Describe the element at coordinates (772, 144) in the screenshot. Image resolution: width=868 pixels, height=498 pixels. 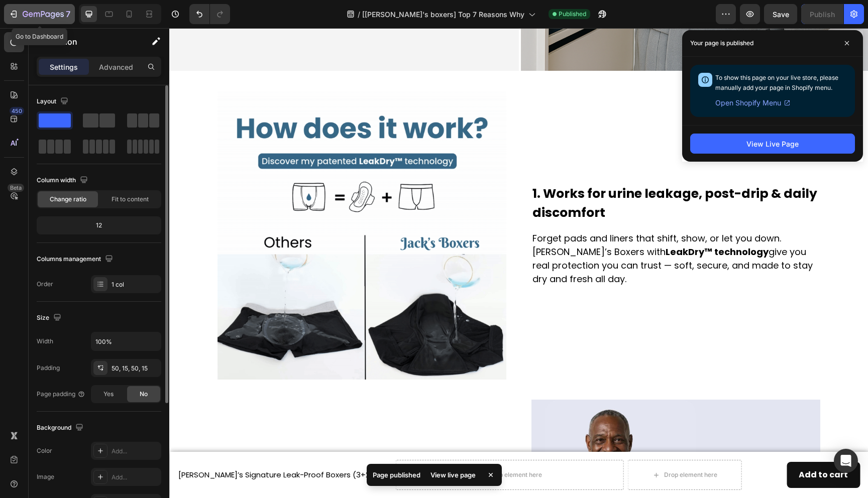
I see `div: View Live Page` at that location.